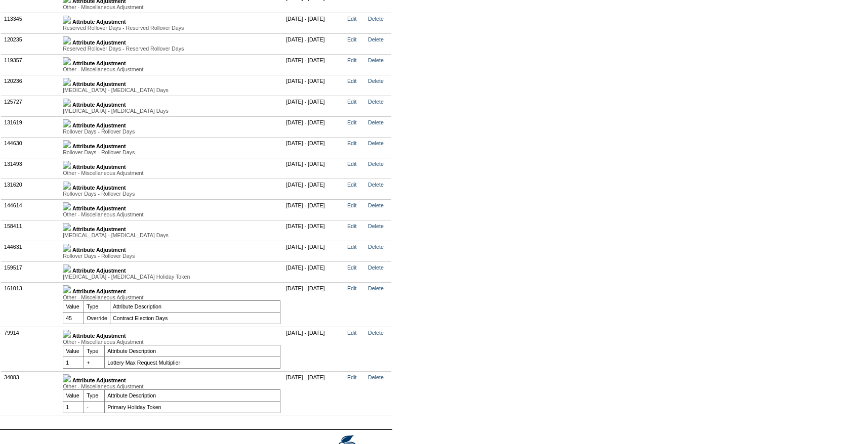  What do you see at coordinates (31, 272) in the screenshot?
I see `td: 159517` at bounding box center [31, 272].